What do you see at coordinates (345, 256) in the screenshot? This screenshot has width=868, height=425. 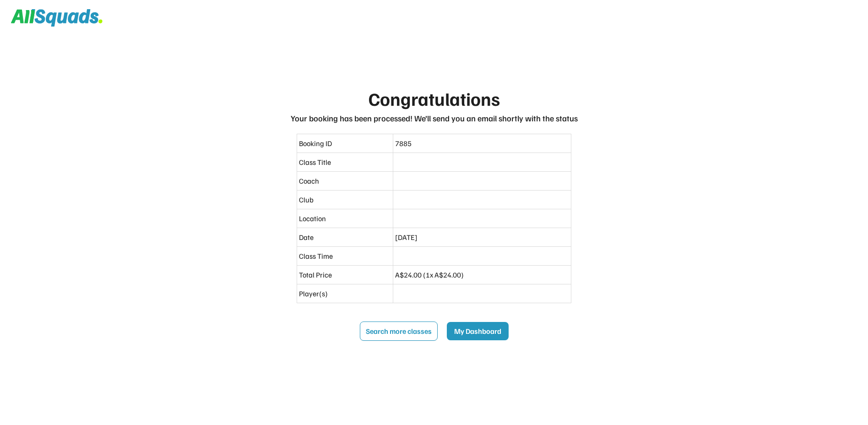 I see `div: Class Time` at bounding box center [345, 256].